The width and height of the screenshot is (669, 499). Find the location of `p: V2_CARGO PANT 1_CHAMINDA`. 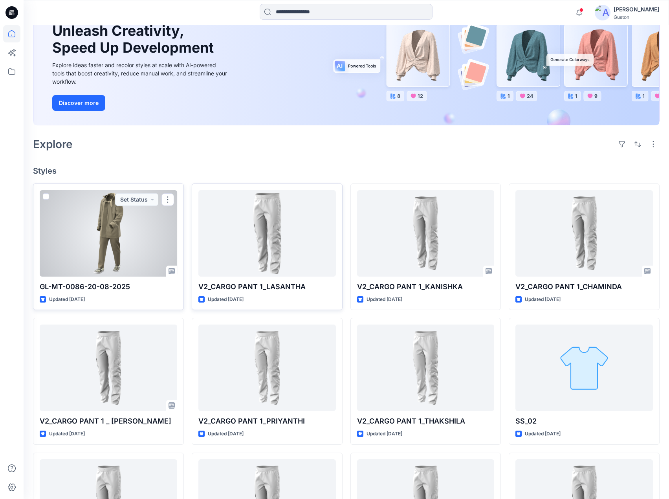

p: V2_CARGO PANT 1_CHAMINDA is located at coordinates (584, 287).